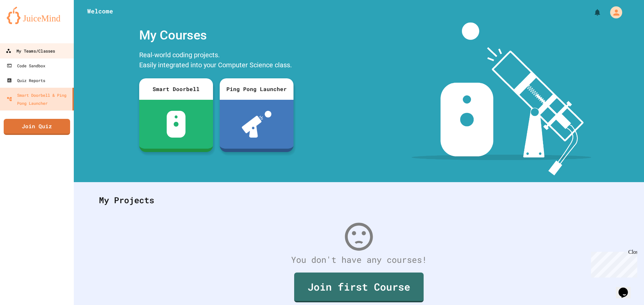  What do you see at coordinates (25, 23) in the screenshot?
I see `div: Chat with us now!Close` at bounding box center [25, 23].